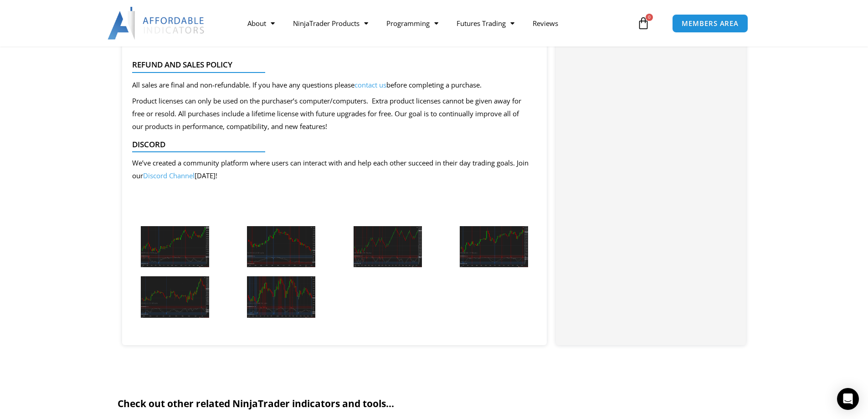 This screenshot has width=868, height=419. I want to click on a: contact us, so click(371, 85).